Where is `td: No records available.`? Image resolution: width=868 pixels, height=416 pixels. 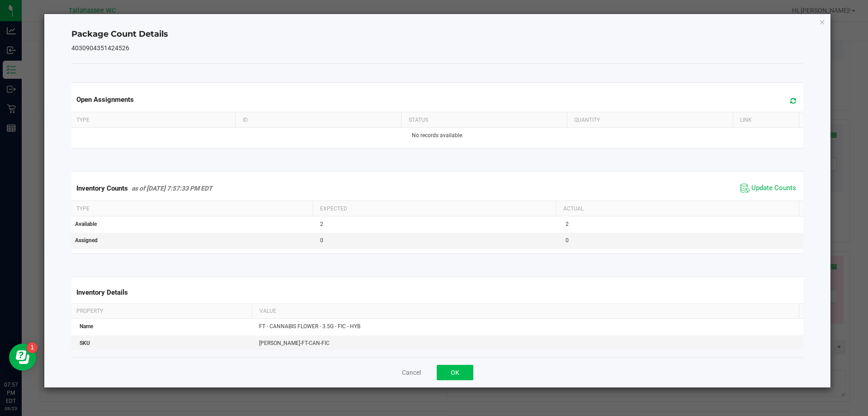
td: No records available. is located at coordinates (438, 136).